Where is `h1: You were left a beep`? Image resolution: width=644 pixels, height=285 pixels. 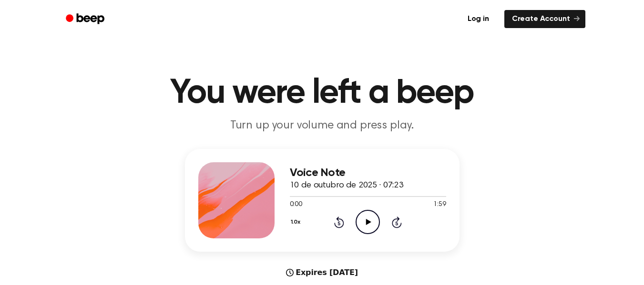 h1: You were left a beep is located at coordinates (322, 93).